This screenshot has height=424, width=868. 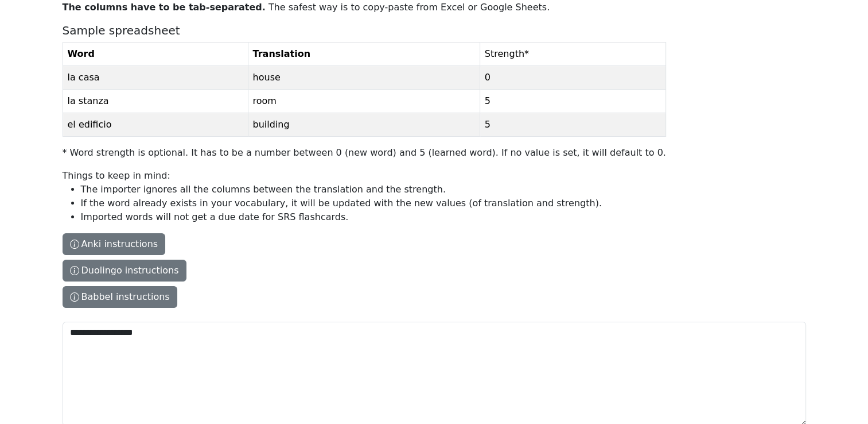 What do you see at coordinates (365, 31) in the screenshot?
I see `h5: Sample spreadsheet` at bounding box center [365, 31].